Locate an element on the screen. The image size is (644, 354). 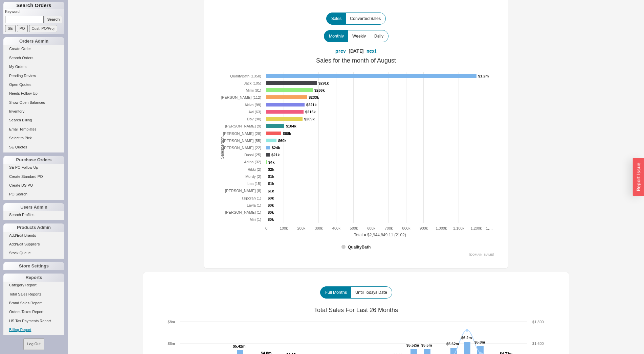
a: Search Profiles is located at coordinates (34, 215).